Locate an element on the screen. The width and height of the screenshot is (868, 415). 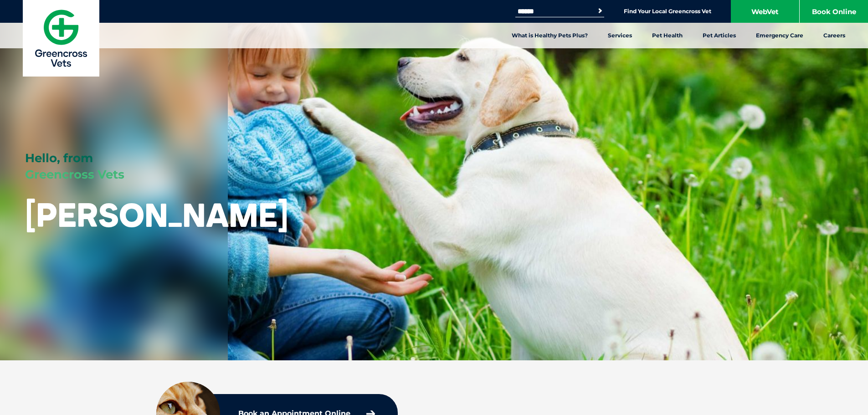
a: Emergency Care is located at coordinates (779, 36).